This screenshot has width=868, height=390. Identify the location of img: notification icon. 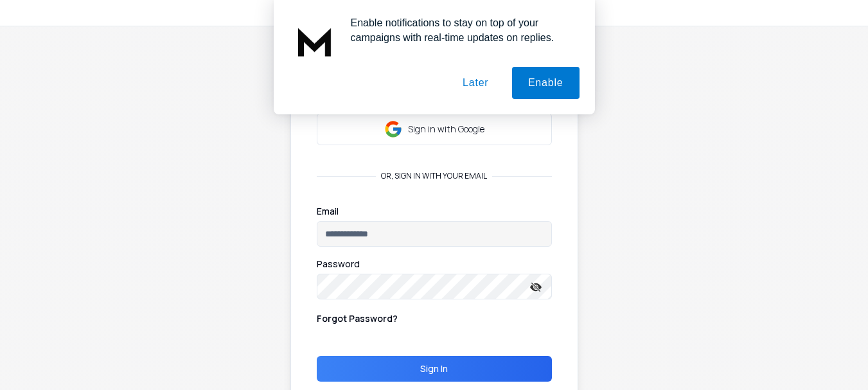
(315, 41).